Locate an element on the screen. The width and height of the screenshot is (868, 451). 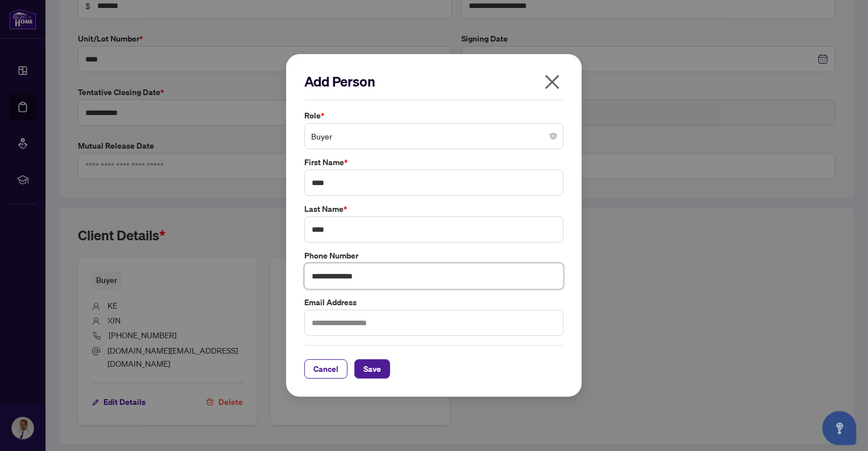
h2: Add Person is located at coordinates (434, 81).